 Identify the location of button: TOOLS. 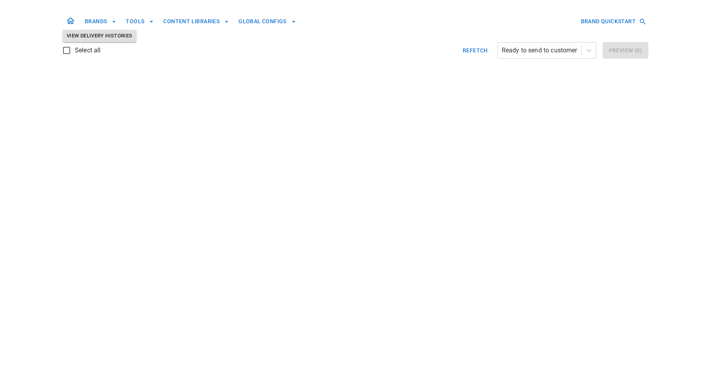
(139, 21).